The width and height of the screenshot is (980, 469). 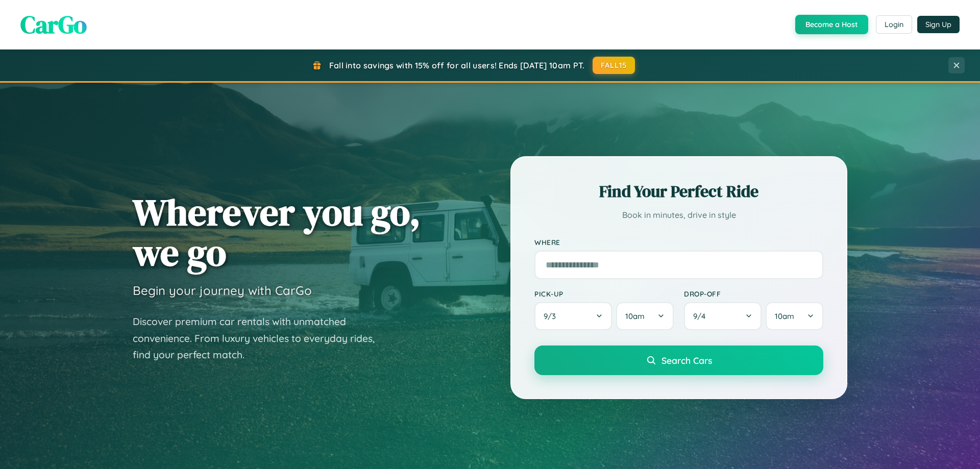 I want to click on button: FALL15, so click(x=614, y=65).